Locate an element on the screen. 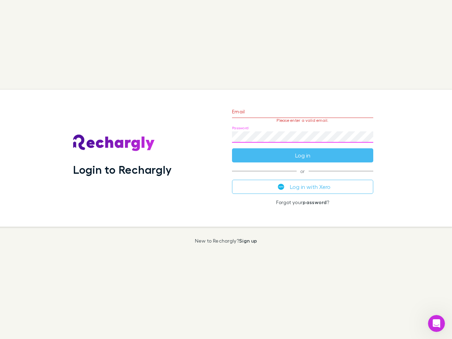 The height and width of the screenshot is (339, 452). p: New to Rechargly? is located at coordinates (226, 241).